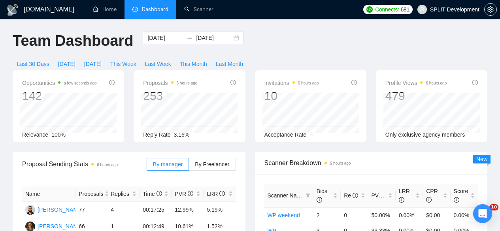 The width and height of the screenshot is (500, 231). I want to click on th: Proposals, so click(91, 194).